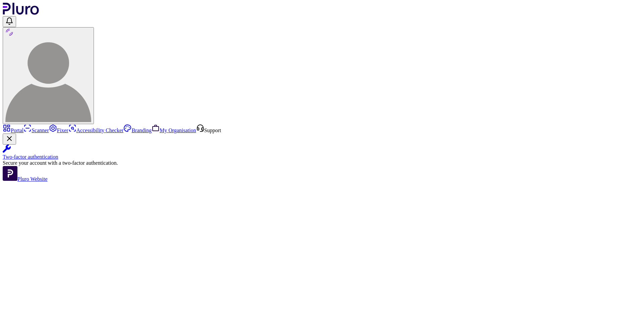 The image size is (644, 317). What do you see at coordinates (48, 79) in the screenshot?
I see `img: User avatar` at bounding box center [48, 79].